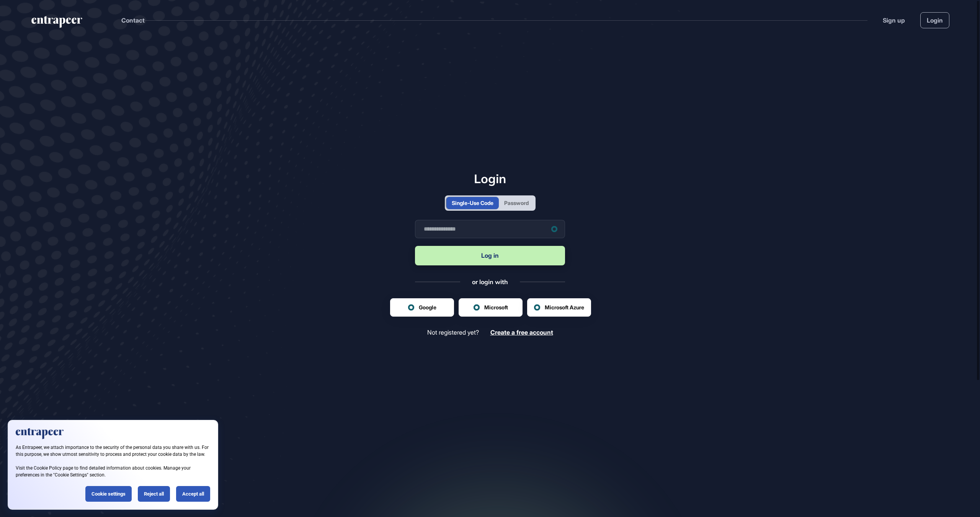 This screenshot has width=980, height=517. I want to click on a: Create a free account, so click(522, 332).